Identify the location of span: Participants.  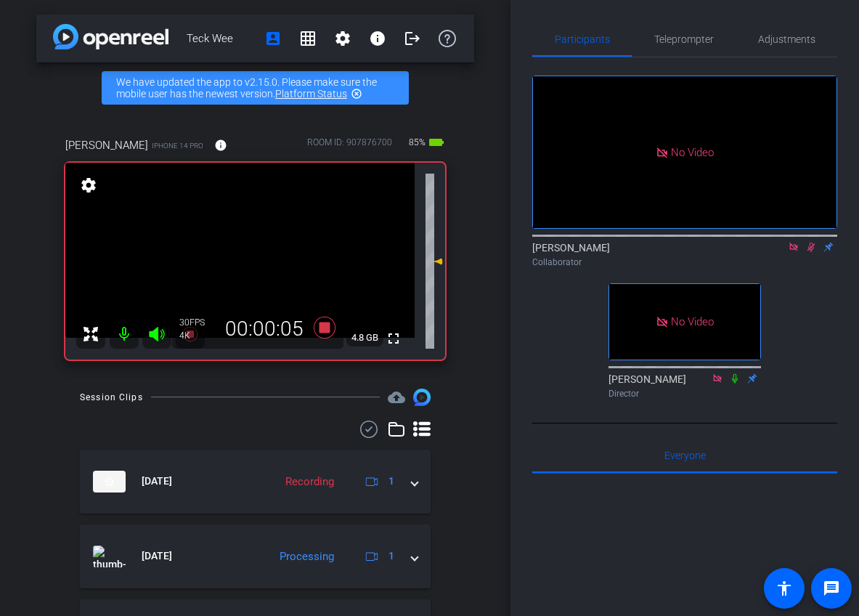
(582, 39).